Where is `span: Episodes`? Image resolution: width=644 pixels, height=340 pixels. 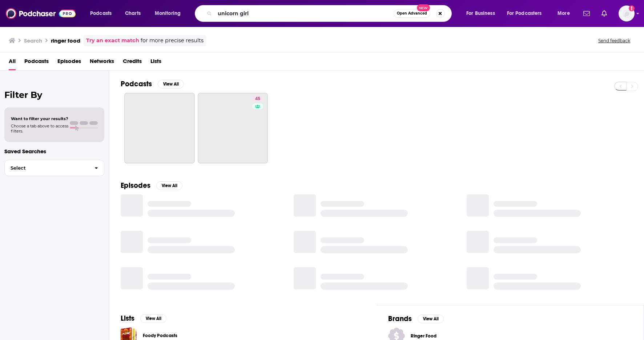
span: Episodes is located at coordinates (69, 62).